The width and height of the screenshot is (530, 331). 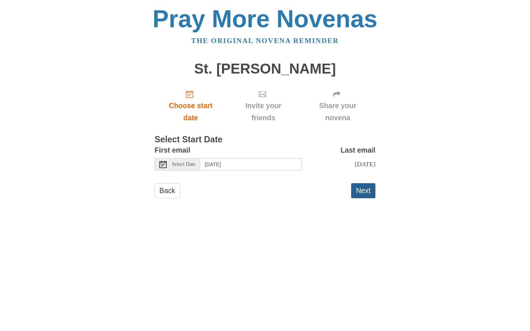 I want to click on label: Last email, so click(x=358, y=150).